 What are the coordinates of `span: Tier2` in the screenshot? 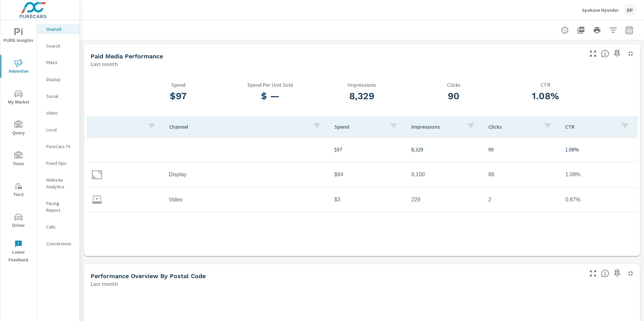 It's located at (18, 190).